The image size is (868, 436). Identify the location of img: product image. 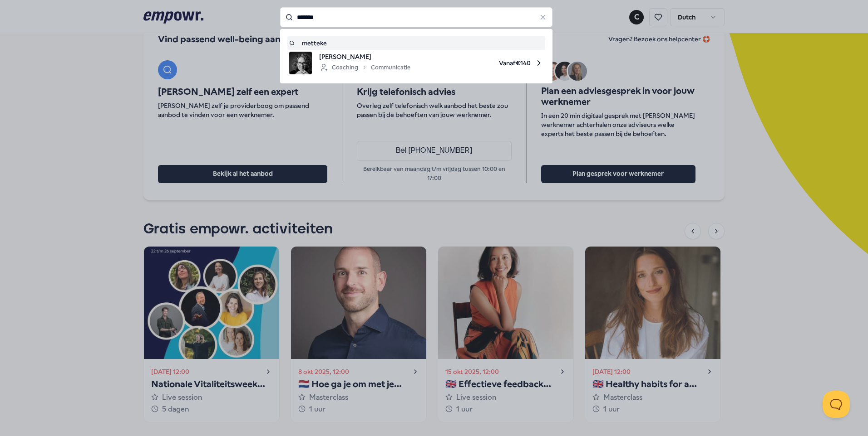
(301, 63).